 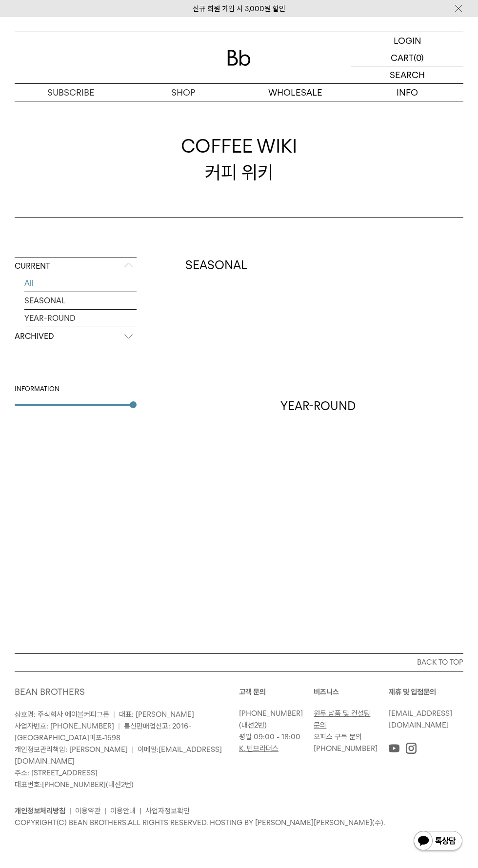 I want to click on a: BEAN BROTHERS, so click(x=50, y=692).